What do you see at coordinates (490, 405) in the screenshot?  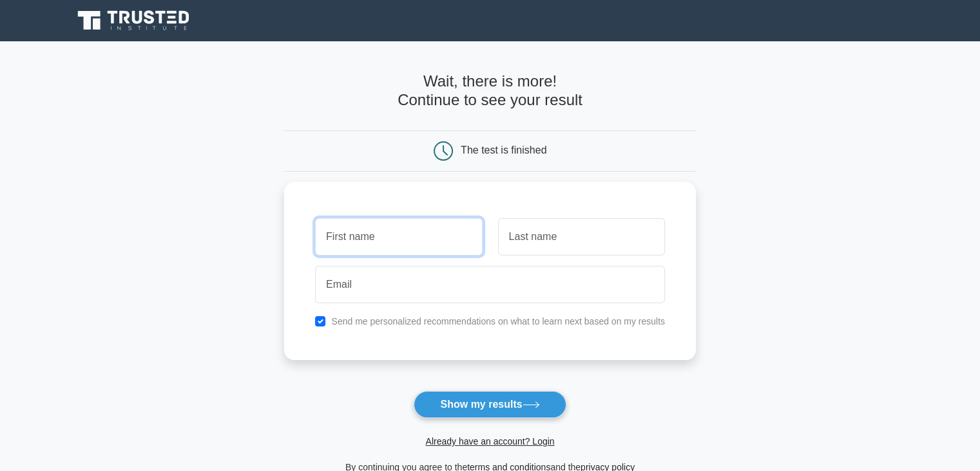 I see `button: Show my results` at bounding box center [490, 405].